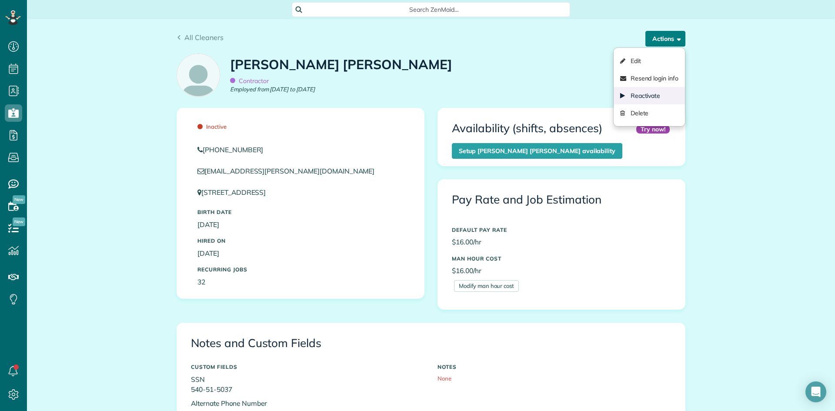 Image resolution: width=835 pixels, height=411 pixels. What do you see at coordinates (562, 230) in the screenshot?
I see `h5: DEFAULT PAY RATE` at bounding box center [562, 230].